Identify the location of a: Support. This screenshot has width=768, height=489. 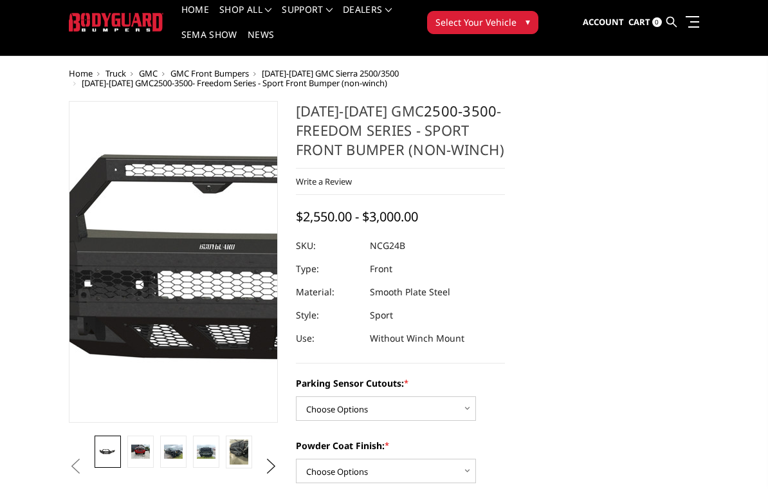
(307, 17).